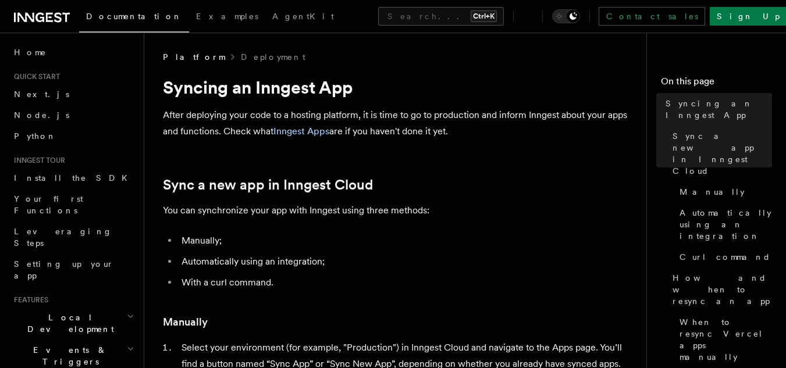  I want to click on a: Inngest Apps, so click(301, 131).